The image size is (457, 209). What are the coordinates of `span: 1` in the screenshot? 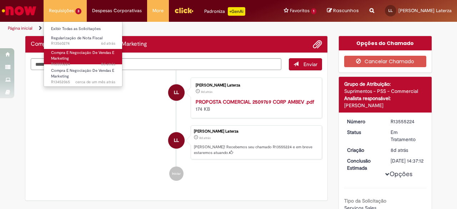 It's located at (313, 11).